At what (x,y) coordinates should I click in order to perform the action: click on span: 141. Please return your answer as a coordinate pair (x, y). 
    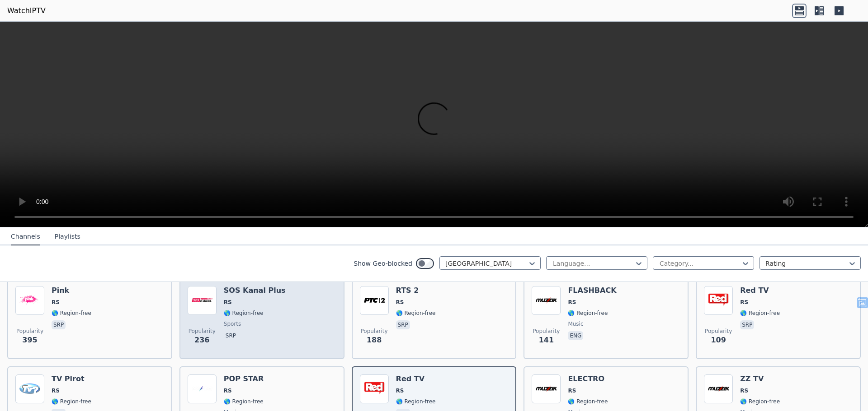
    Looking at the image, I should click on (546, 340).